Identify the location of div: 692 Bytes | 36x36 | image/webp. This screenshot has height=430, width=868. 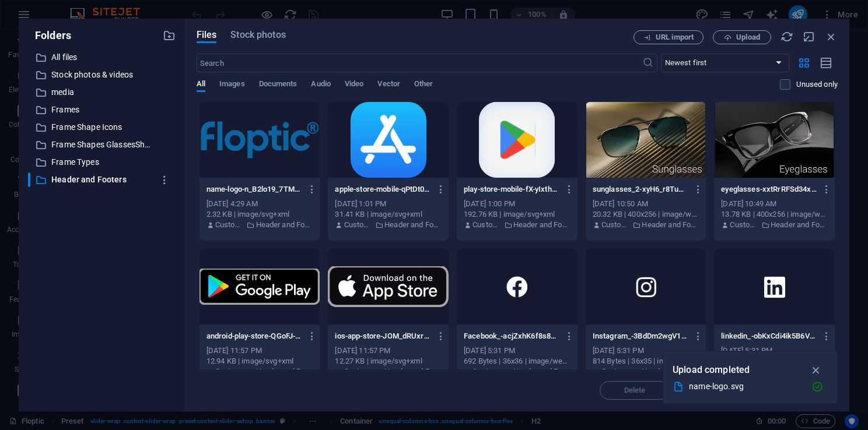
(516, 362).